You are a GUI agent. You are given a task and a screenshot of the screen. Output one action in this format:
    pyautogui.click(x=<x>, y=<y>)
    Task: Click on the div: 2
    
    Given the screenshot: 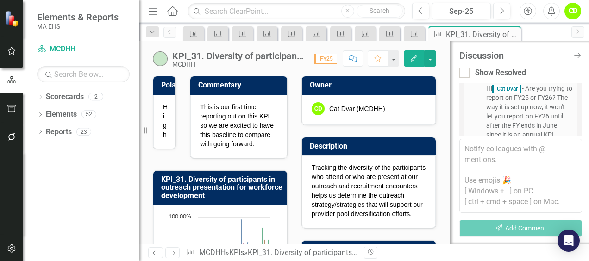 What is the action you would take?
    pyautogui.click(x=96, y=97)
    